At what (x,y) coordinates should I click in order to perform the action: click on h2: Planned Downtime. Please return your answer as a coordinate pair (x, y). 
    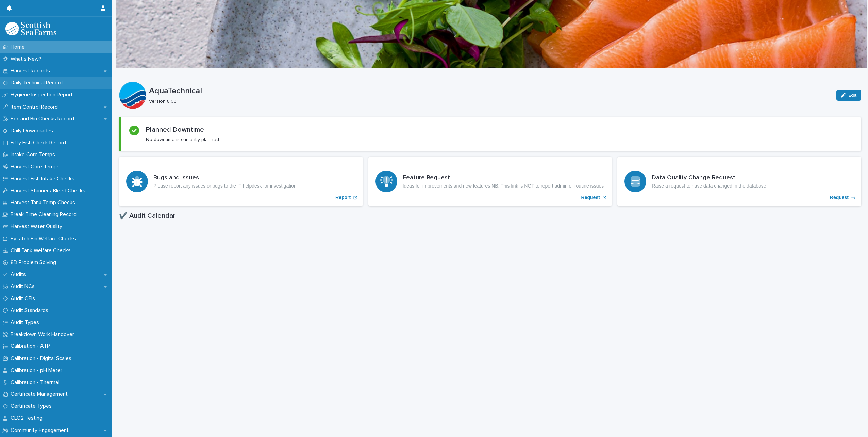
    Looking at the image, I should click on (175, 129).